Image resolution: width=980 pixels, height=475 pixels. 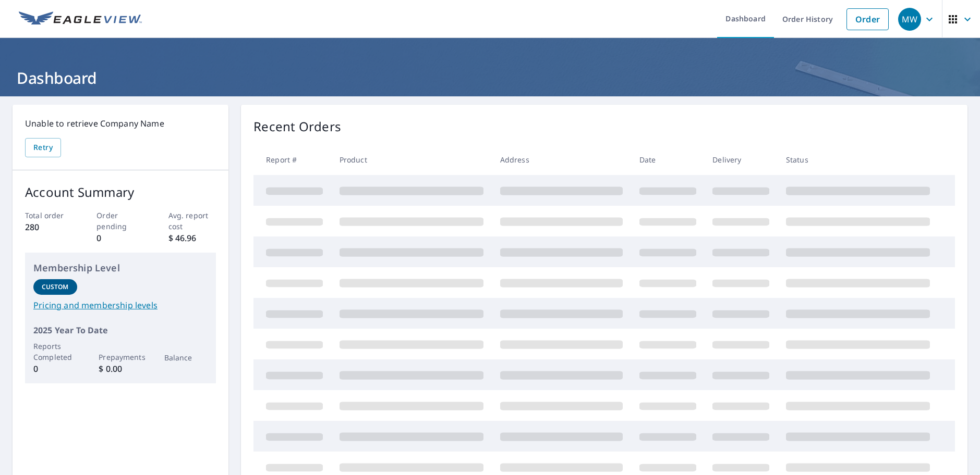 I want to click on a: Pricing and membership levels, so click(x=120, y=305).